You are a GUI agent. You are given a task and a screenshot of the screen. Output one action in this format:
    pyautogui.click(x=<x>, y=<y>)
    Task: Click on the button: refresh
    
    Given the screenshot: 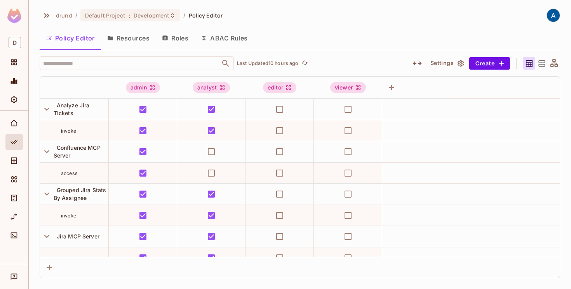 What is the action you would take?
    pyautogui.click(x=305, y=63)
    